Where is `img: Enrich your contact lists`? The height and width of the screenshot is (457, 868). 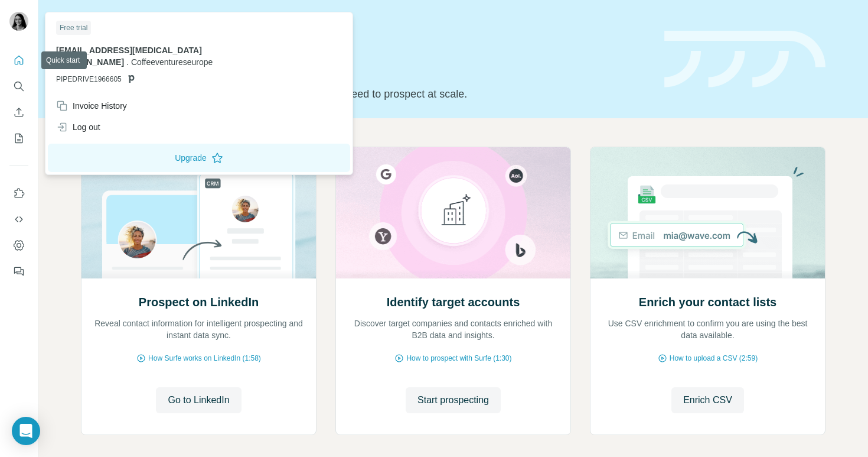 img: Enrich your contact lists is located at coordinates (707, 213).